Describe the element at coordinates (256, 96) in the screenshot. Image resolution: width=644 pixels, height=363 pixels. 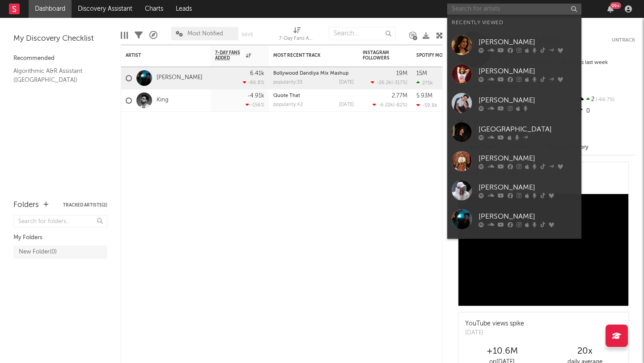
I see `div: -4.91k` at that location.